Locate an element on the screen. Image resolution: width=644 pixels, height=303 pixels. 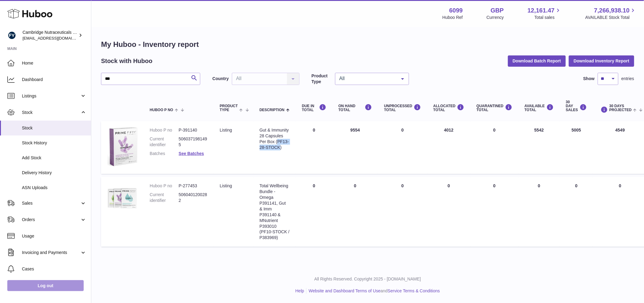
div: QUARANTINED Total is located at coordinates (495, 108).